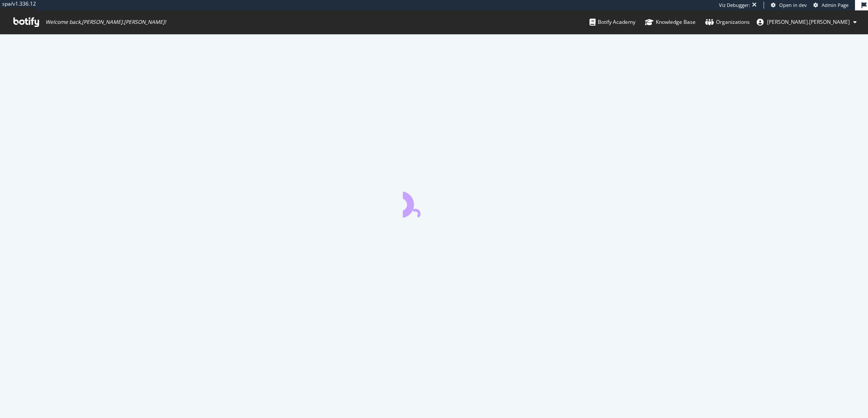 The width and height of the screenshot is (868, 418). I want to click on div: Knowledge Base, so click(670, 22).